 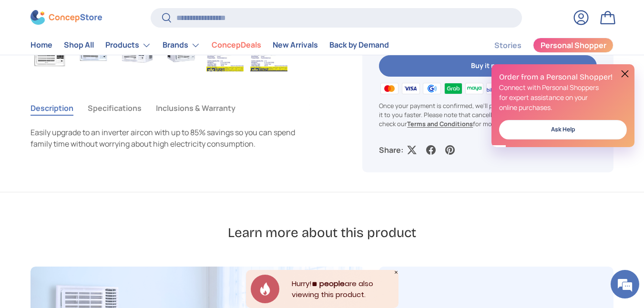 I want to click on img: visa, so click(x=411, y=89).